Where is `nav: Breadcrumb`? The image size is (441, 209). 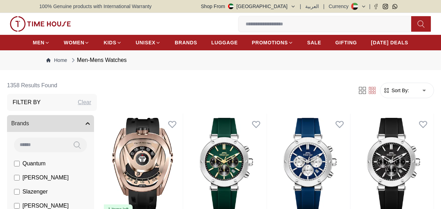
nav: Breadcrumb is located at coordinates (220, 60).